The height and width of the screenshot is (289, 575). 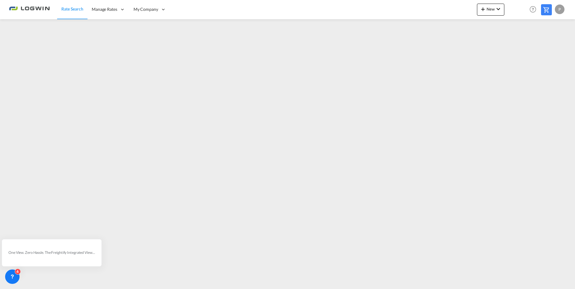 What do you see at coordinates (499, 9) in the screenshot?
I see `md-icon: icon-chevron-down` at bounding box center [499, 9].